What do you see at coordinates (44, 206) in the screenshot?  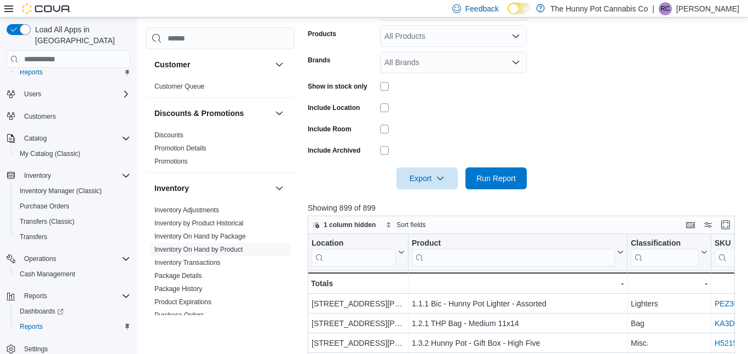 I see `a: Purchase Orders` at bounding box center [44, 206].